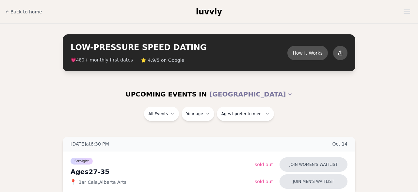 The width and height of the screenshot is (418, 192). What do you see at coordinates (166, 94) in the screenshot?
I see `span: UPCOMING EVENTS IN` at bounding box center [166, 94].